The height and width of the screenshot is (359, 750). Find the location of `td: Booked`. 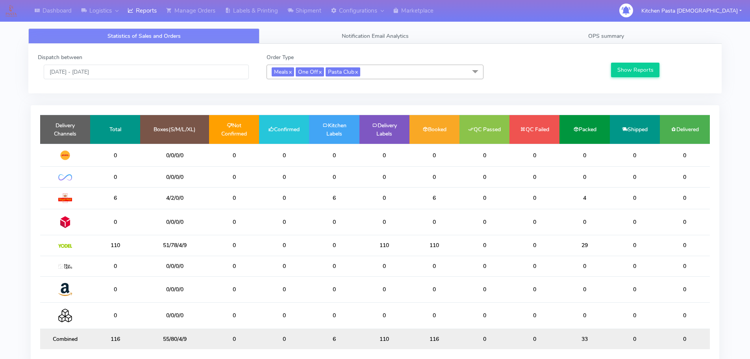

td: Booked is located at coordinates (434, 129).